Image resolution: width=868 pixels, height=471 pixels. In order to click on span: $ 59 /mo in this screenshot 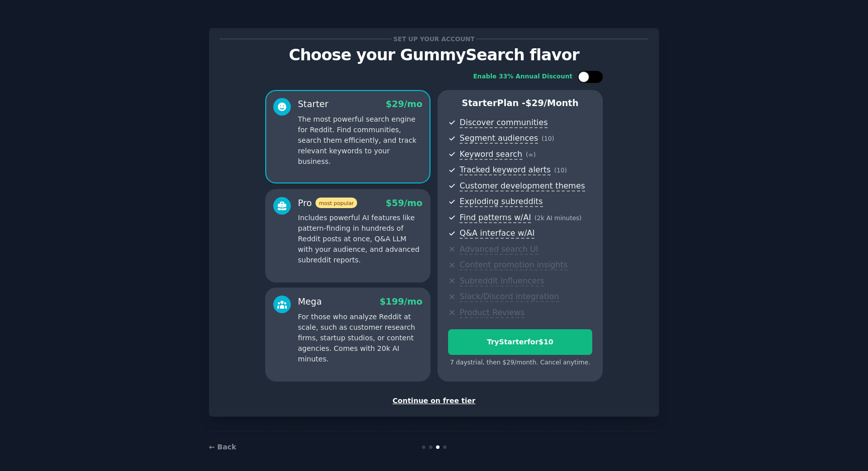, I will do `click(404, 203)`.